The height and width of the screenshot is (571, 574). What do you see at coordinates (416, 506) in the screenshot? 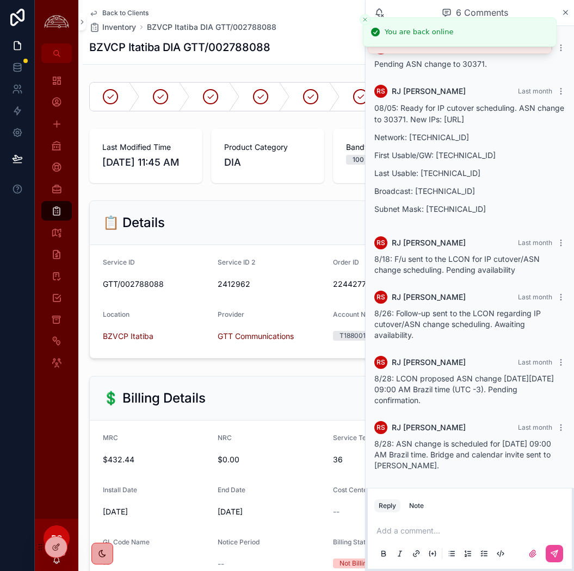
I see `div: Note` at bounding box center [416, 506].